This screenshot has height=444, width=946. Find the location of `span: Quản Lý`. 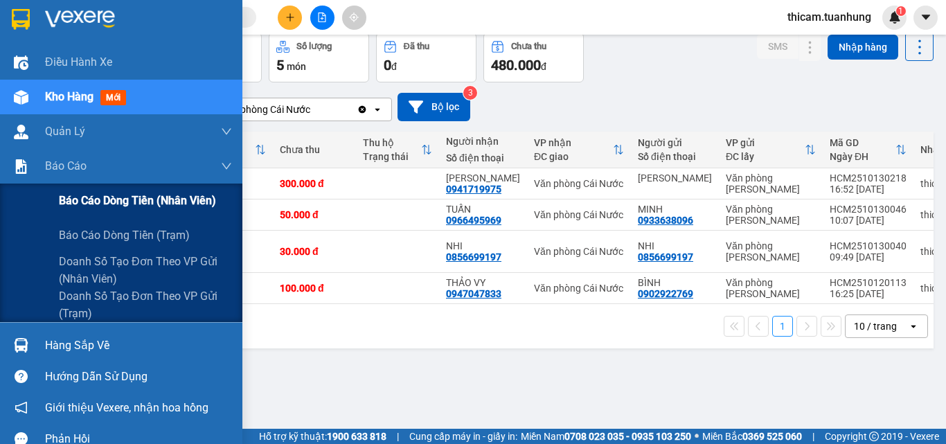

span: Quản Lý is located at coordinates (65, 131).